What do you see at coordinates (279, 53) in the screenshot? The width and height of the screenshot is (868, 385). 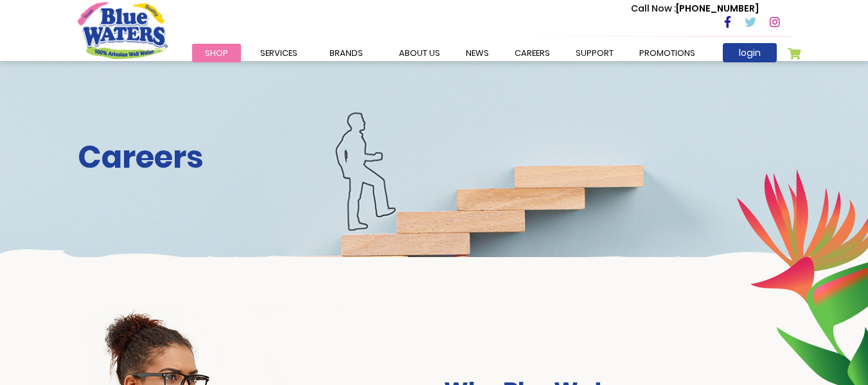 I see `span: Services` at bounding box center [279, 53].